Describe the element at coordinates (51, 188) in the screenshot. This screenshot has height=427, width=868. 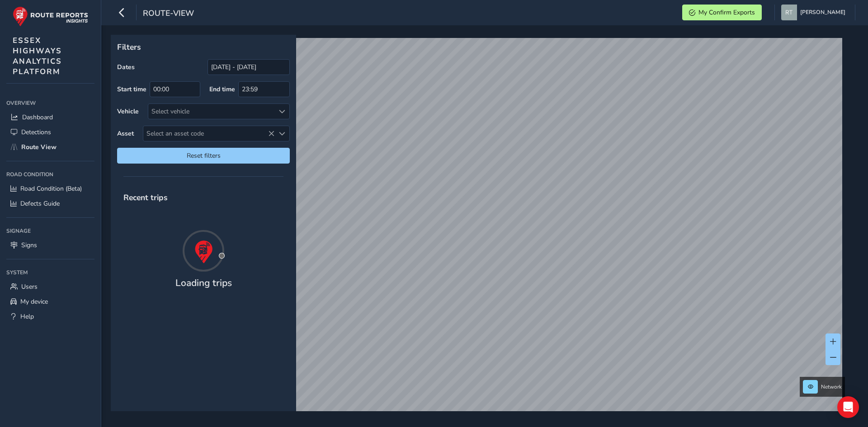
I see `span: Road Condition (Beta)` at that location.